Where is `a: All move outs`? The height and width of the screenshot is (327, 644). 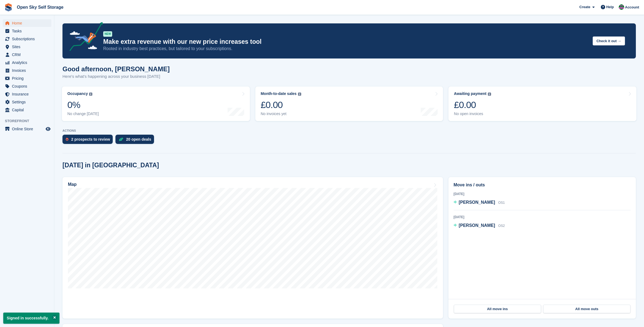
a: All move outs is located at coordinates (587, 309).